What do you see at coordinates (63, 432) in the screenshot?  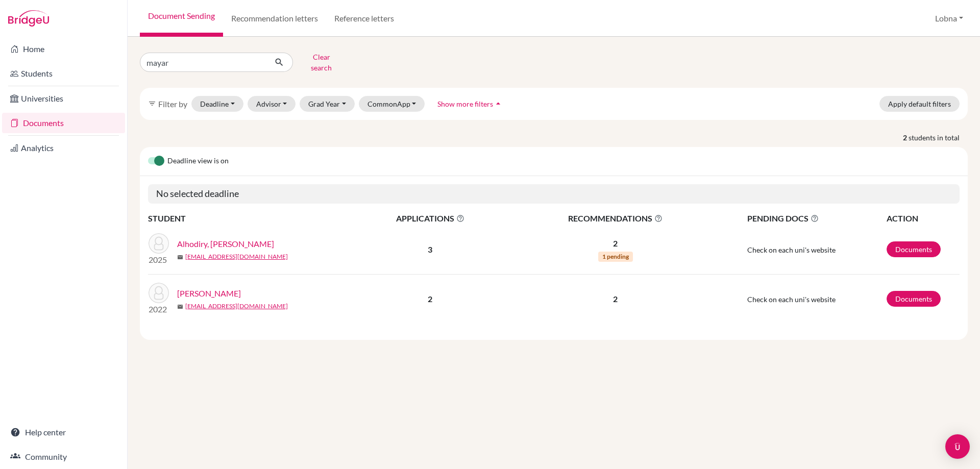 I see `a: Help center` at bounding box center [63, 432].